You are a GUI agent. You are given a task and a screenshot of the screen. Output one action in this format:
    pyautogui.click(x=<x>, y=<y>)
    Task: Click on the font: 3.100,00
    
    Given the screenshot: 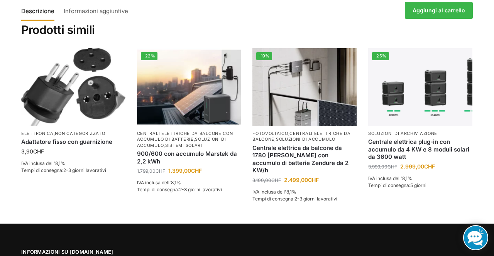 What is the action you would take?
    pyautogui.click(x=262, y=180)
    